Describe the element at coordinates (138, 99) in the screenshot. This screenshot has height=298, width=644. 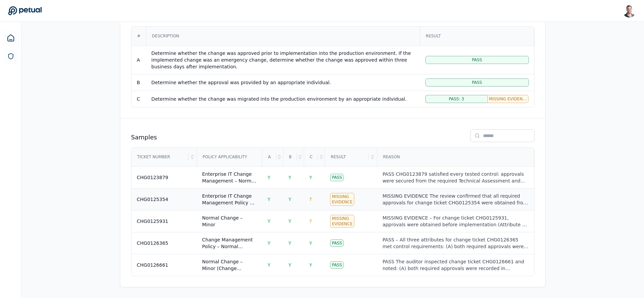
I see `td: C` at that location.